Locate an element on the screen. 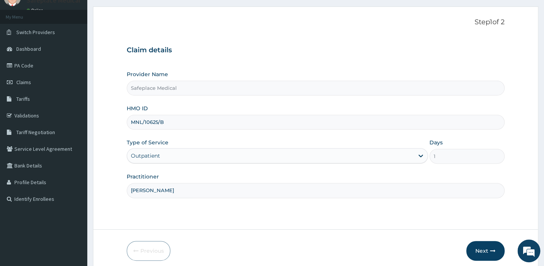 The width and height of the screenshot is (544, 266). button: Next is located at coordinates (485, 251).